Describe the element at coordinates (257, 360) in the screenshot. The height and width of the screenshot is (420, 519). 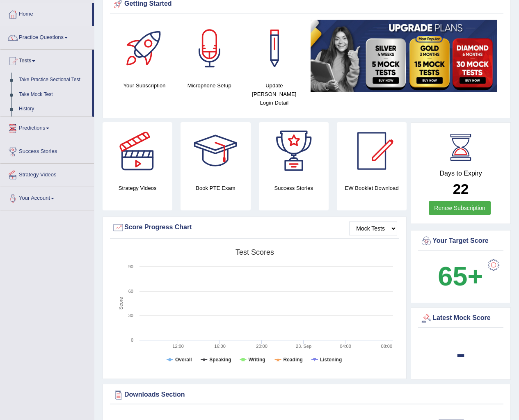
I see `tspan: Writing` at that location.